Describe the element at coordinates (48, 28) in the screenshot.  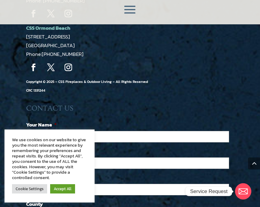
I see `a: CSS Ormond Beach` at that location.